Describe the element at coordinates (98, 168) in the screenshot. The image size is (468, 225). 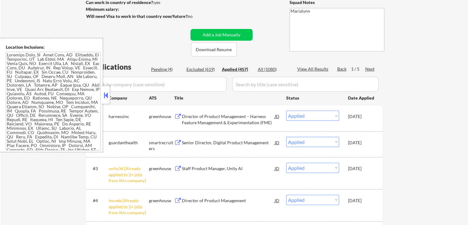
I see `div: #3` at that location.